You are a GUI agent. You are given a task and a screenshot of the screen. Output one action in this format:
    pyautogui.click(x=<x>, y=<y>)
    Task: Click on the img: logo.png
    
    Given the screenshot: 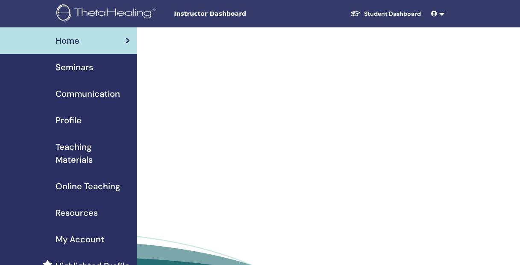 What is the action you would take?
    pyautogui.click(x=107, y=14)
    